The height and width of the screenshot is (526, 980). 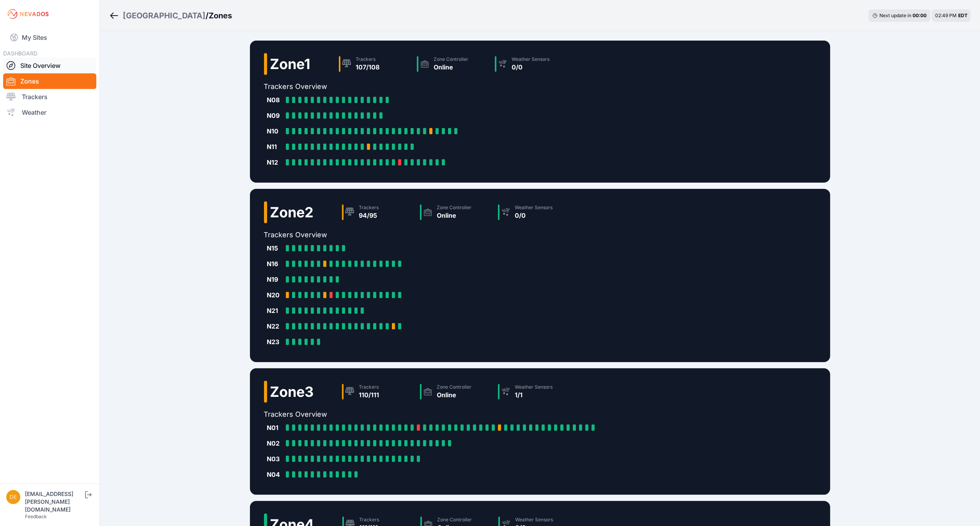 What do you see at coordinates (275, 100) in the screenshot?
I see `div: N08` at bounding box center [275, 100].